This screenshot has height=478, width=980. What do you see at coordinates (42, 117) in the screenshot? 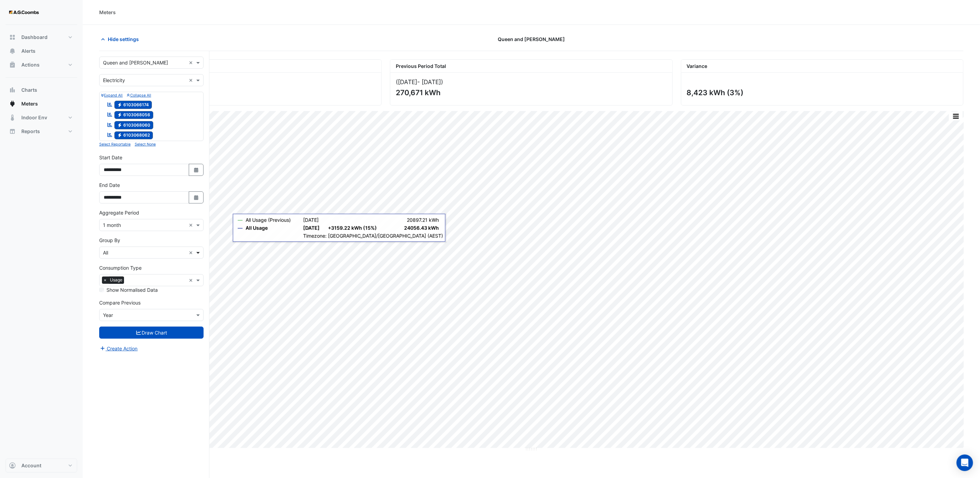
I see `button: Indoor Env` at bounding box center [42, 117].